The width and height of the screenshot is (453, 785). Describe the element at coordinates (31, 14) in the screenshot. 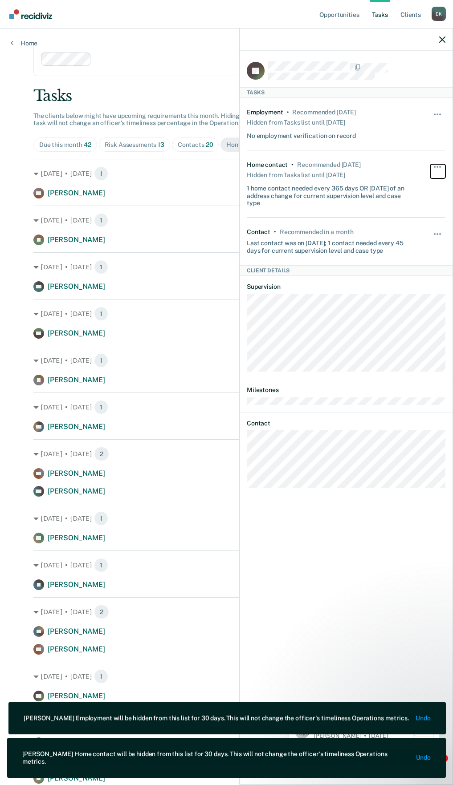

I see `img: Recidiviz` at that location.